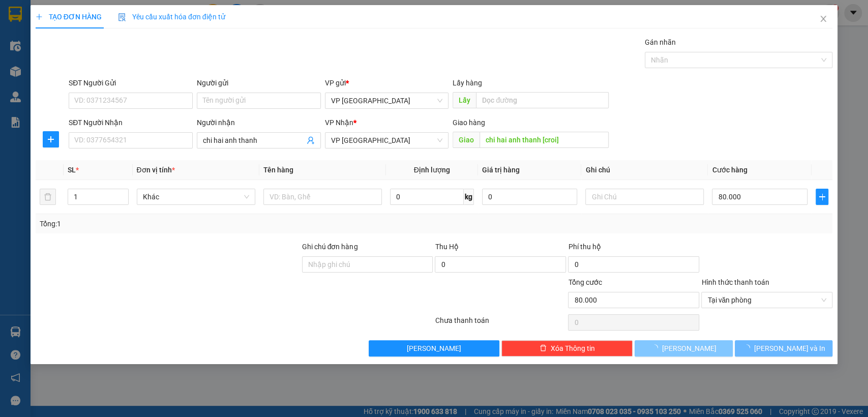 The image size is (868, 417). What do you see at coordinates (660, 42) in the screenshot?
I see `label: Gán nhãn` at bounding box center [660, 42].